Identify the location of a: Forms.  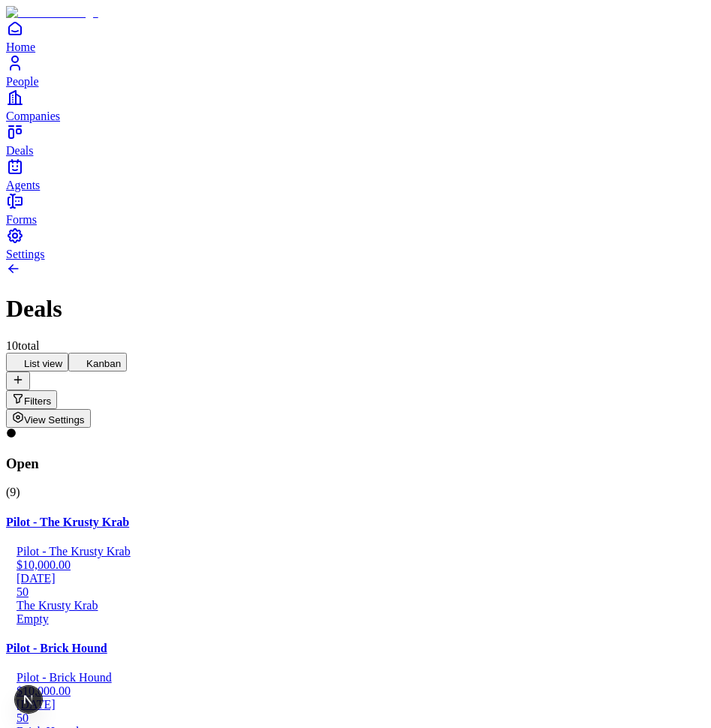
(355, 209).